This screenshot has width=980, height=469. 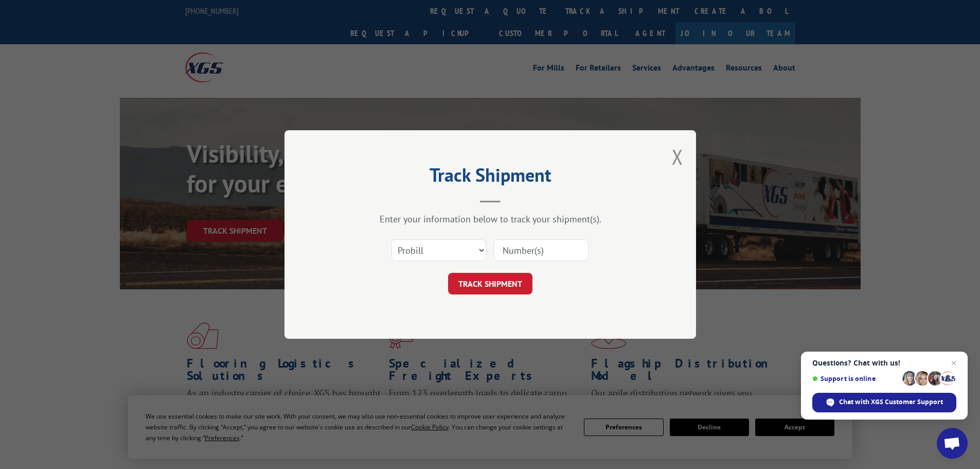 What do you see at coordinates (884, 363) in the screenshot?
I see `span: Questions? Chat with us!` at bounding box center [884, 363].